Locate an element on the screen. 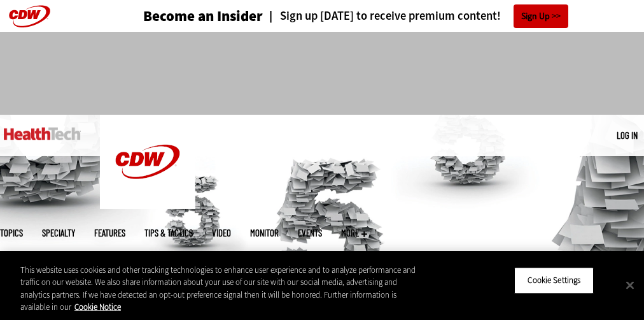  h3: Become an Insider is located at coordinates (203, 16).